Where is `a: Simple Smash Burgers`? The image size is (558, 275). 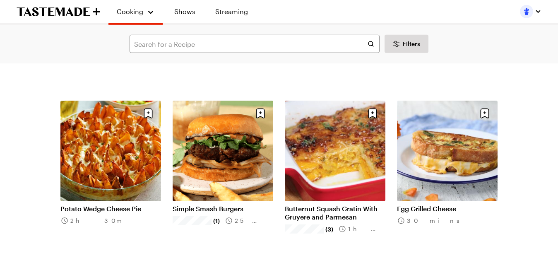
a: Simple Smash Burgers is located at coordinates (223, 209).